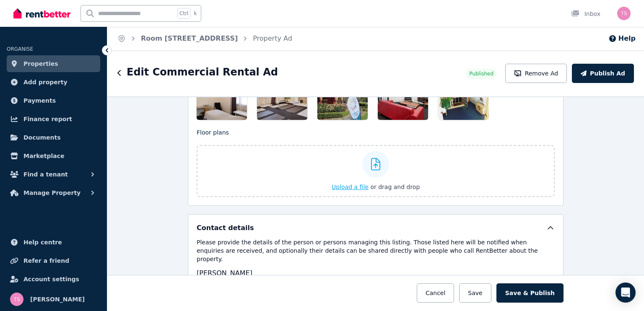 The width and height of the screenshot is (644, 311). What do you see at coordinates (48, 119) in the screenshot?
I see `span: Finance report` at bounding box center [48, 119].